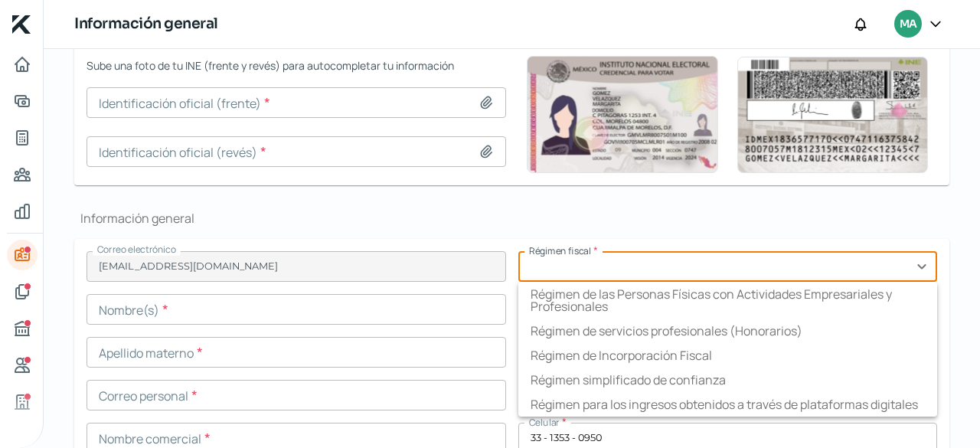  I want to click on li: Régimen de las Personas Físicas con Actividades Empresariales y Profesionales, so click(728, 300).